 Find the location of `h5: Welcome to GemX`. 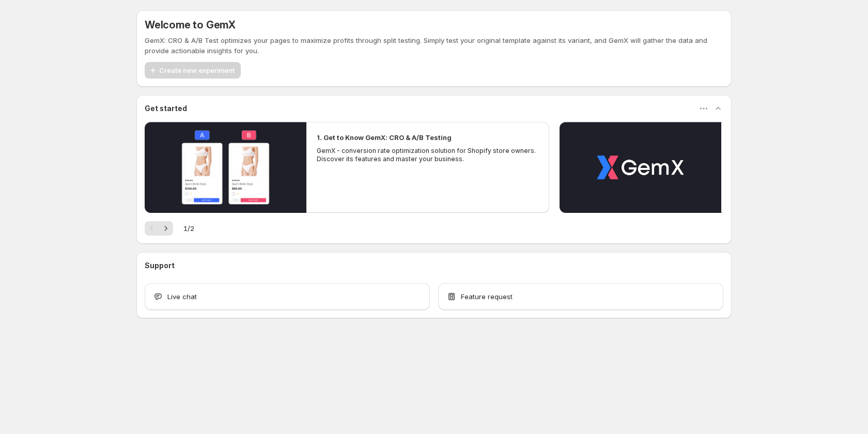

h5: Welcome to GemX is located at coordinates (190, 25).